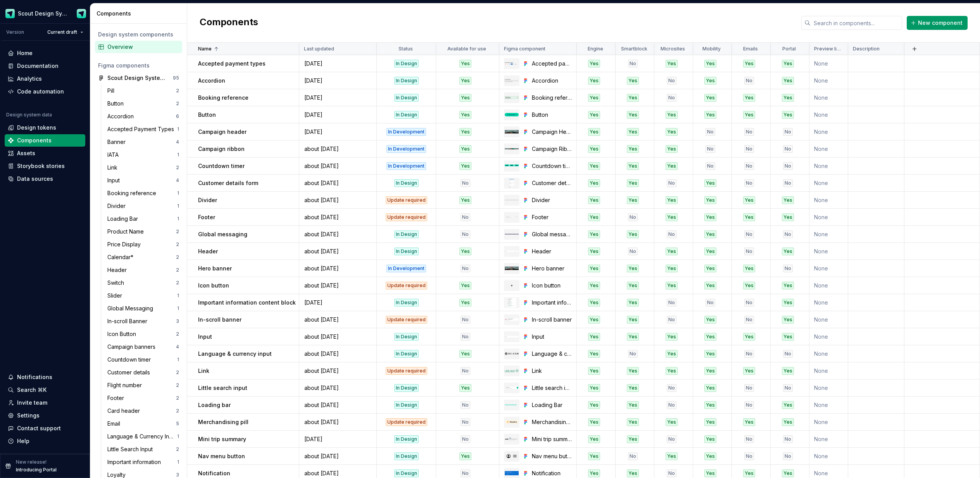  What do you see at coordinates (319, 49) in the screenshot?
I see `p: Last updated` at bounding box center [319, 49].